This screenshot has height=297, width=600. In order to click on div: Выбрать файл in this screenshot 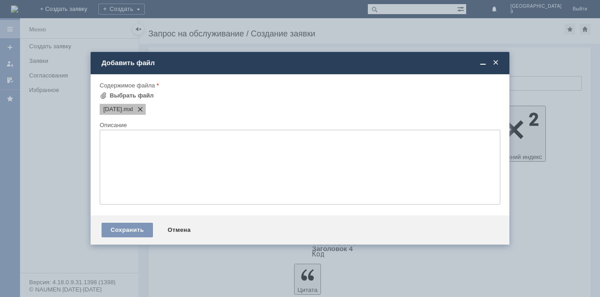, I will do `click(132, 96)`.